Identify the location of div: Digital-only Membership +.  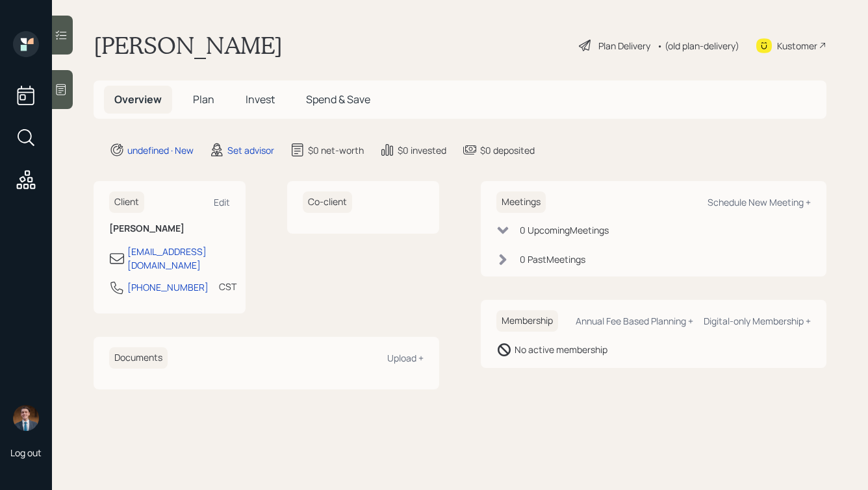
(756, 320).